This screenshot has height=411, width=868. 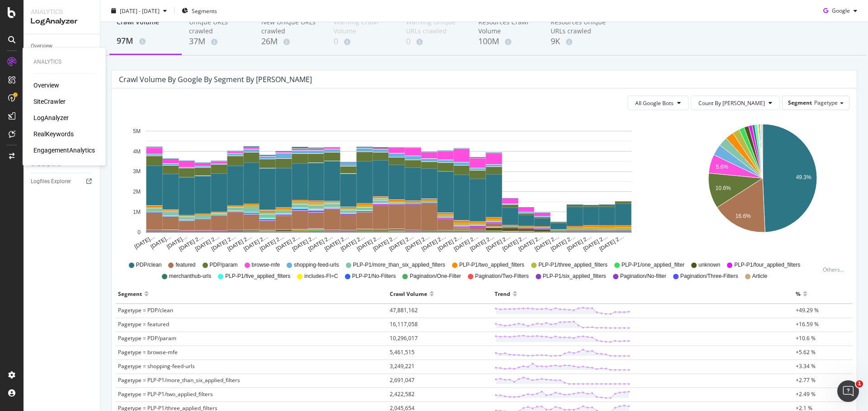 I want to click on div: Resources Unique URLs crawled, so click(x=579, y=26).